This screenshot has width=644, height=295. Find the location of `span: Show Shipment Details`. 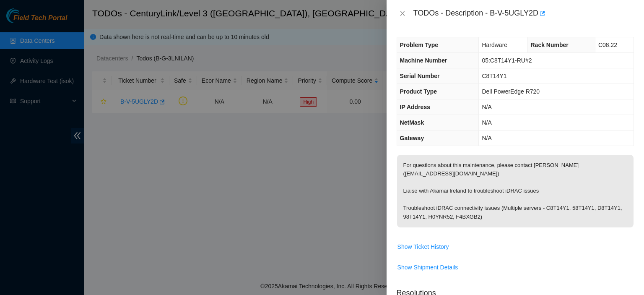

span: Show Shipment Details is located at coordinates (428, 268).